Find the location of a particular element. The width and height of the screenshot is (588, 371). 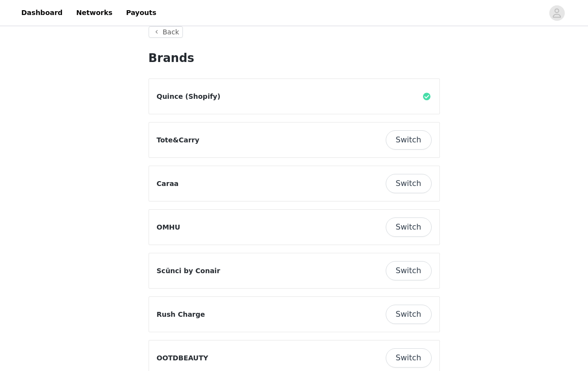

a: Networks is located at coordinates (94, 12).